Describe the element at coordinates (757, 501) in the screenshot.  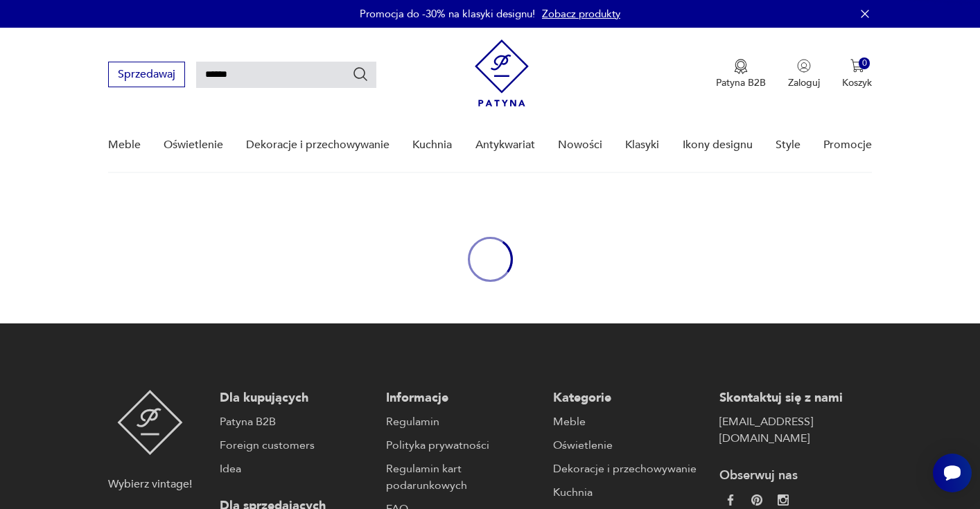
I see `img: 37d27d81a828e637adc9f9cb2e3d3a8a.webp` at that location.